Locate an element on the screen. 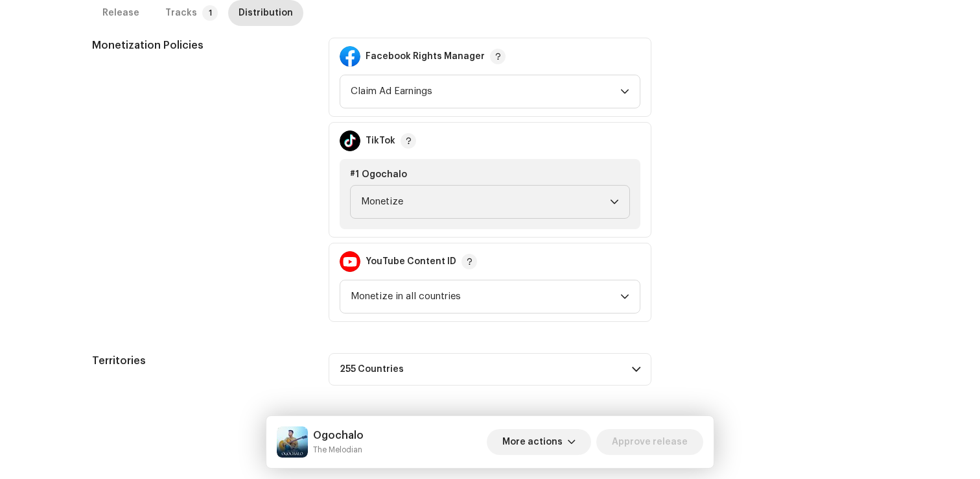 The width and height of the screenshot is (980, 479). img: 73127e8b-e981-445a-bfae-cbb7e546cba8 is located at coordinates (293, 442).